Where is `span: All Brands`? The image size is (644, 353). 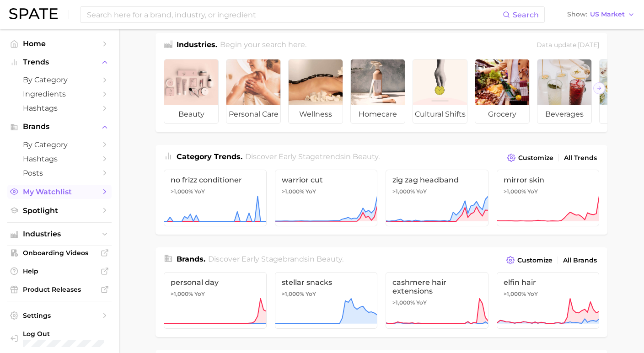
span: All Brands is located at coordinates (580, 260).